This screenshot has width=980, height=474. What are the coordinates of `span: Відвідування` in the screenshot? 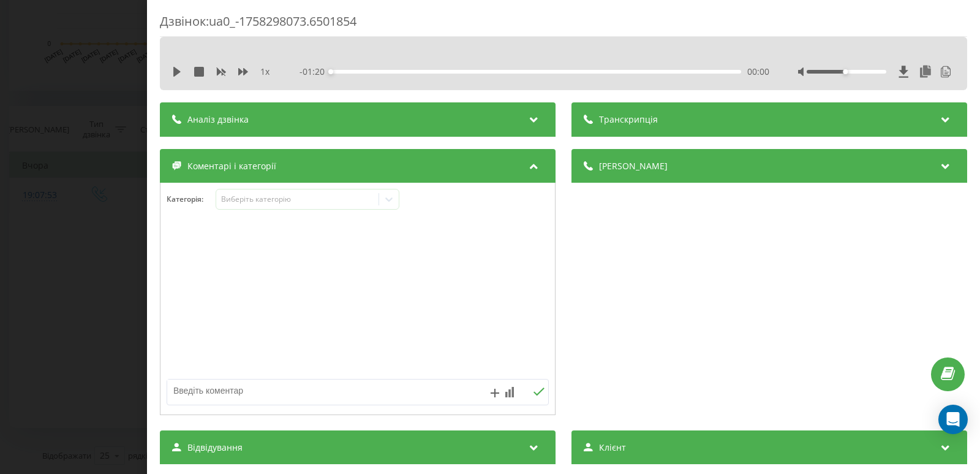 It's located at (215, 447).